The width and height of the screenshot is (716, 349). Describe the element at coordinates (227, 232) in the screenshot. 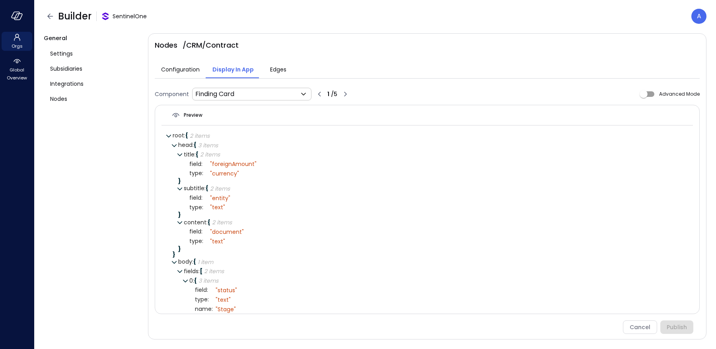

I see `div: " document"` at that location.